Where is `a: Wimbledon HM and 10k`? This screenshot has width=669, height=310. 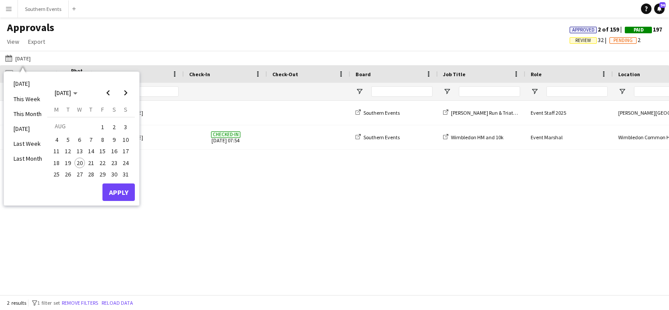
a: Wimbledon HM and 10k is located at coordinates (473, 137).